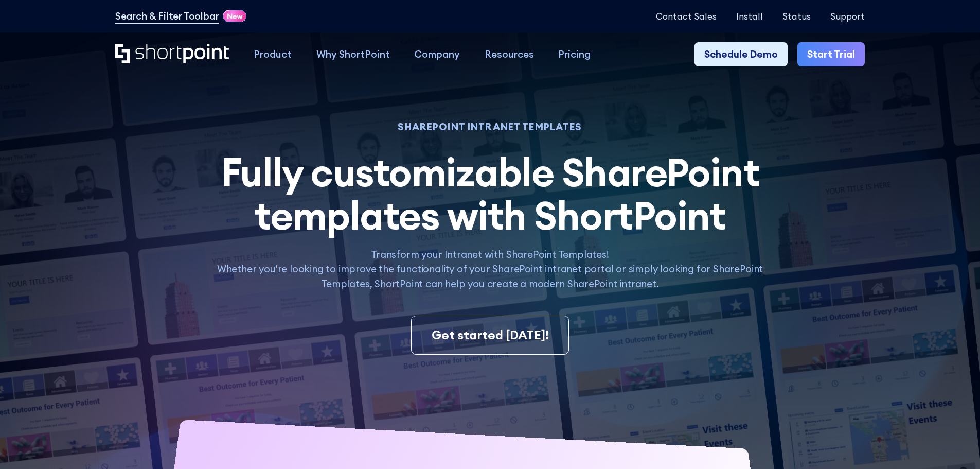 The image size is (980, 469). I want to click on a: Why ShortPoint, so click(353, 55).